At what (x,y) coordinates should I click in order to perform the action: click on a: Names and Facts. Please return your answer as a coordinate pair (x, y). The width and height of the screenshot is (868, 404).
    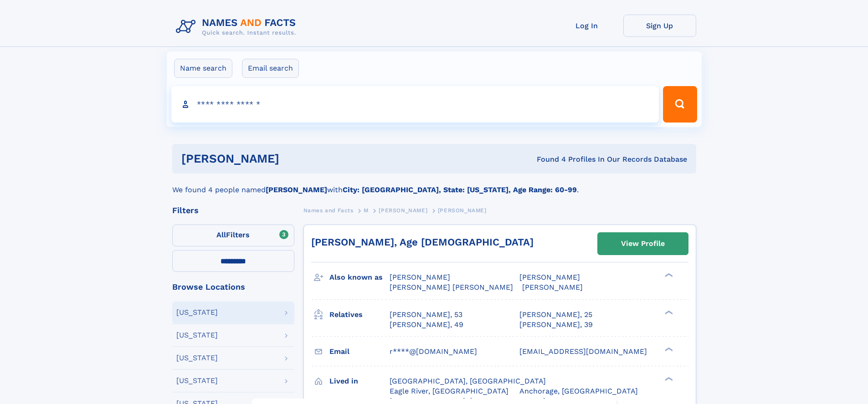
    Looking at the image, I should click on (329, 210).